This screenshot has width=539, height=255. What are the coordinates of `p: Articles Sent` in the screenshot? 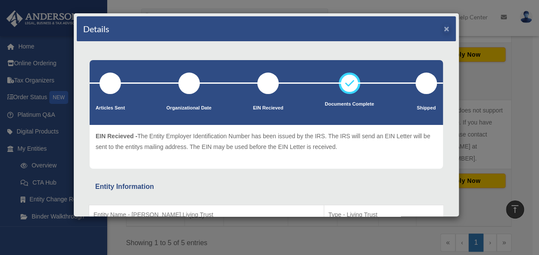 It's located at (110, 108).